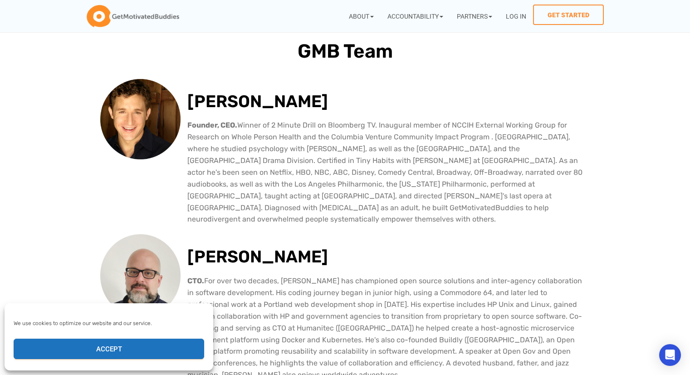  Describe the element at coordinates (415, 16) in the screenshot. I see `a: Accountability` at that location.